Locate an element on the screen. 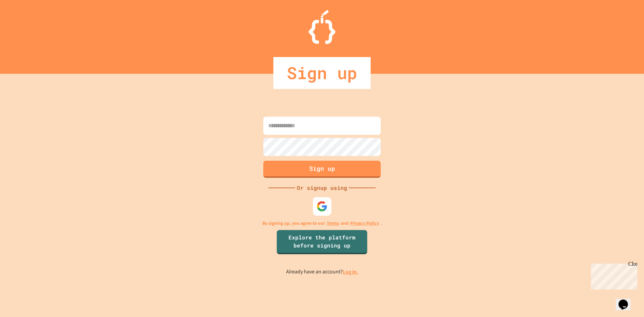 The height and width of the screenshot is (317, 644). a: Explore the platform before signing up is located at coordinates (322, 242).